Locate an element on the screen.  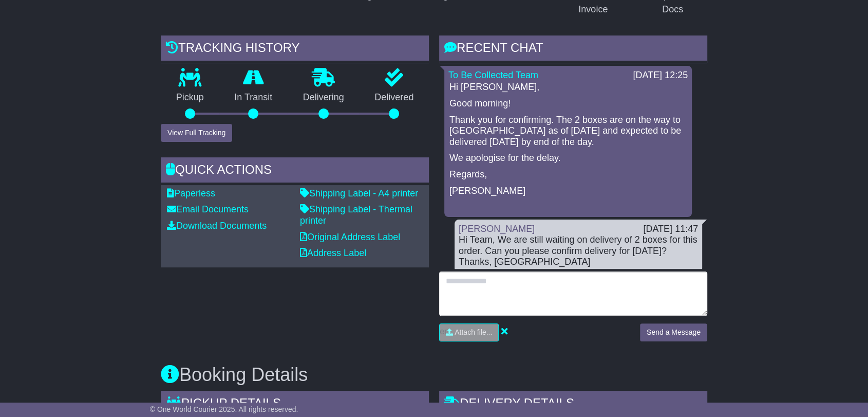
h3: Booking Details is located at coordinates (434, 375).